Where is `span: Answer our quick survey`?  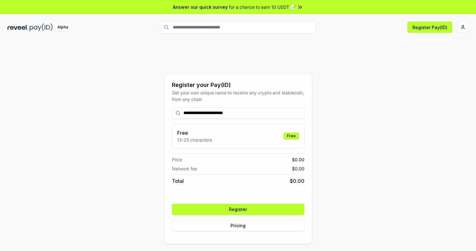
span: Answer our quick survey is located at coordinates (200, 7).